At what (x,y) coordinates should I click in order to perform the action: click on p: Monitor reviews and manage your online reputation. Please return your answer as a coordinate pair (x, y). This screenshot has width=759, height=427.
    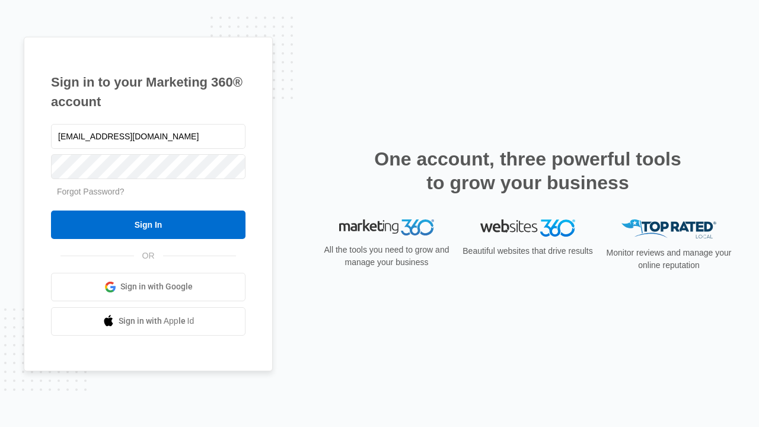
    Looking at the image, I should click on (669, 259).